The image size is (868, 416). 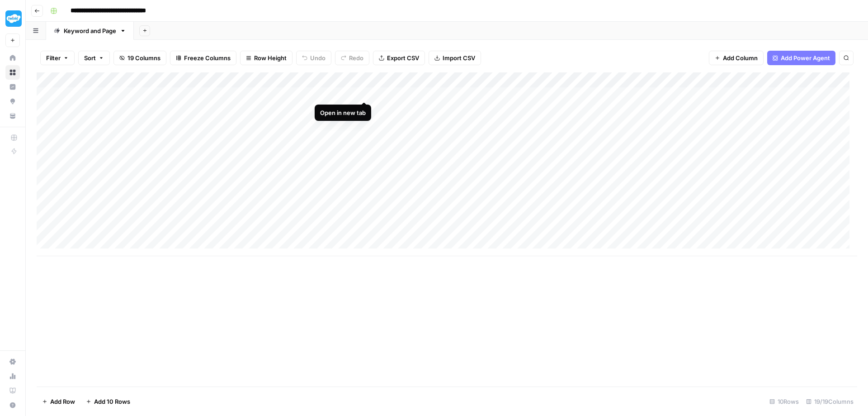 I want to click on span: Redo, so click(x=356, y=58).